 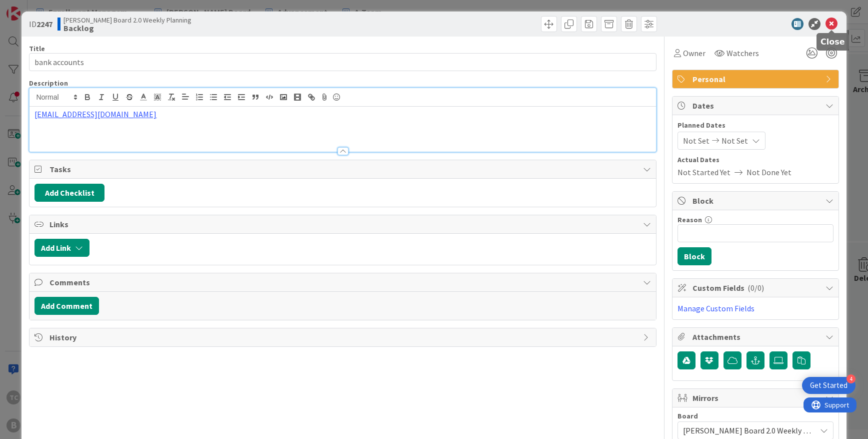 What do you see at coordinates (756, 160) in the screenshot?
I see `span: Actual Dates` at bounding box center [756, 160].